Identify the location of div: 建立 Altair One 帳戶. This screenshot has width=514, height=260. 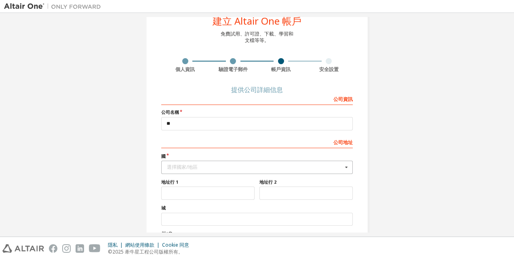
(257, 21).